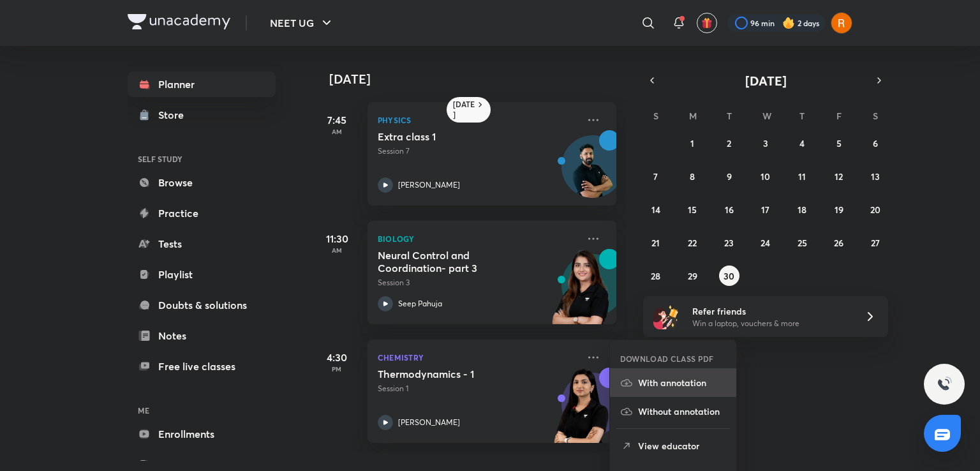  Describe the element at coordinates (802, 143) in the screenshot. I see `abbr: September 4, 2025` at that location.